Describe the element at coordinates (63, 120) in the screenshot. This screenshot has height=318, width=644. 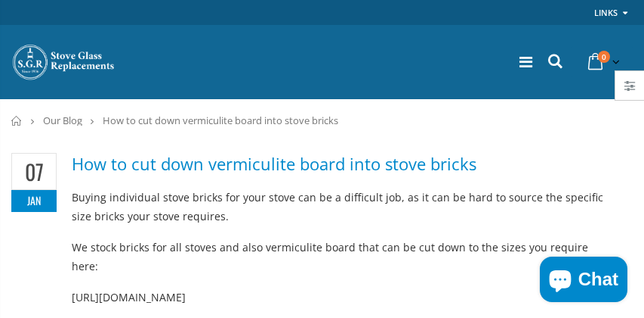
I see `a: Our Blog` at that location.